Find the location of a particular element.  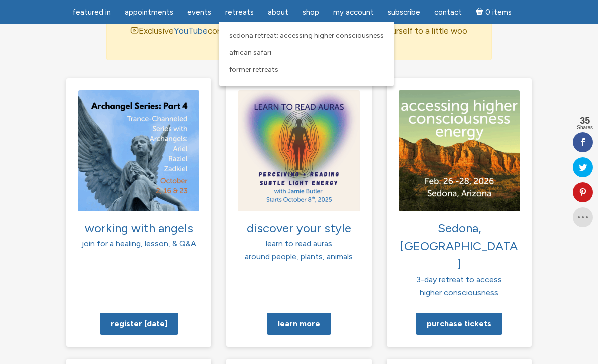

span: Former Retreats is located at coordinates (254, 69).